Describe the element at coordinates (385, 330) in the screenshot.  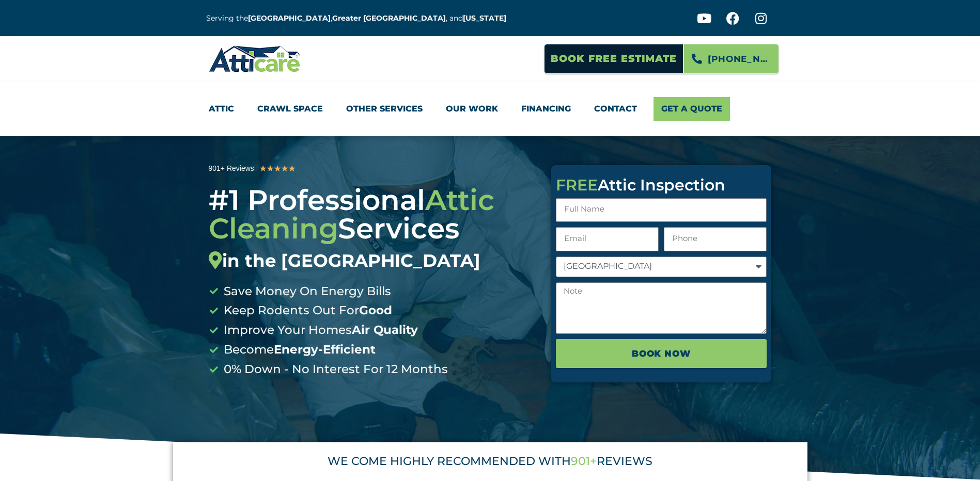
I see `b: Air Quality` at that location.